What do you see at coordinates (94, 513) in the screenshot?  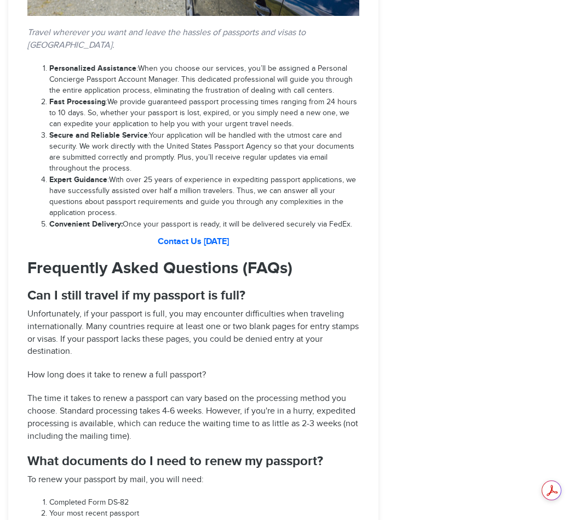 I see `span: Your most recent passport` at bounding box center [94, 513].